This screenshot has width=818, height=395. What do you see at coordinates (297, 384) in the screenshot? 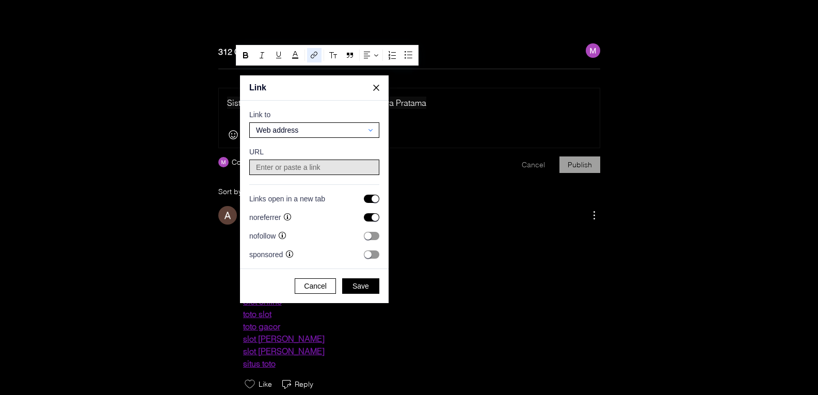
I see `button: Reply` at bounding box center [297, 384].